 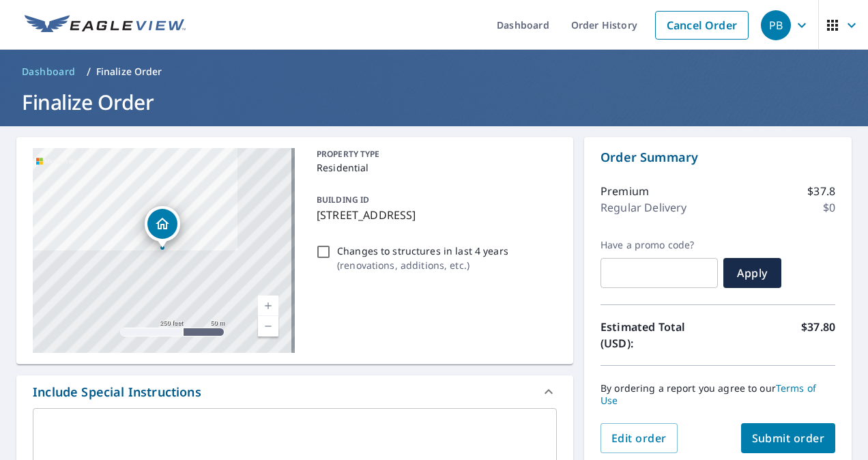 I want to click on a: Cancel Order, so click(x=701, y=25).